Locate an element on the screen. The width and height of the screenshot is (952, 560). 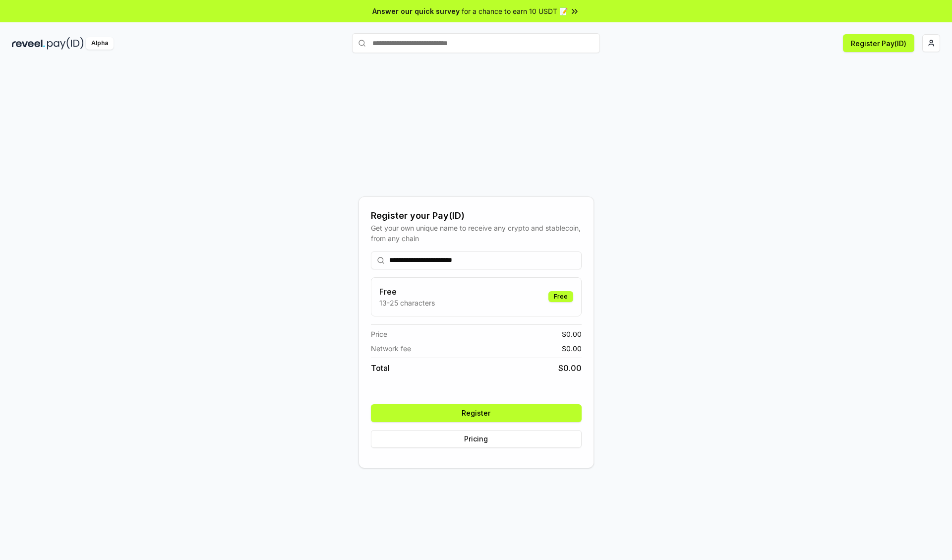
span: for a chance to earn 10 USDT 📝 is located at coordinates (515, 11).